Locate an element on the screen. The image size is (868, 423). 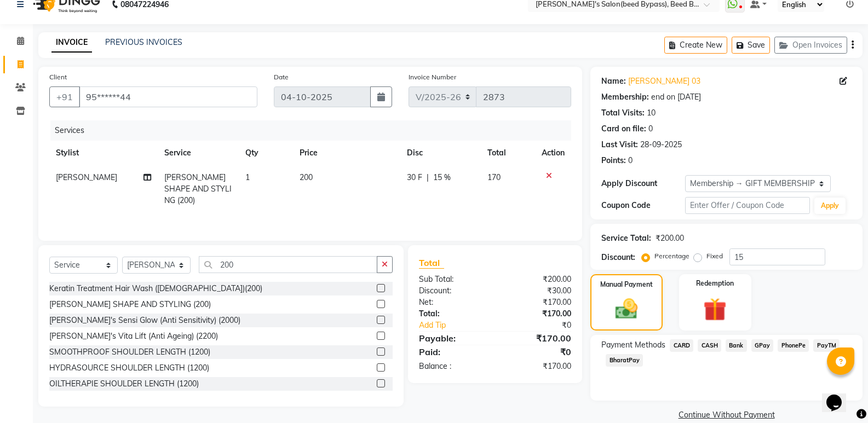
a: PREVIOUS INVOICES is located at coordinates (143, 42).